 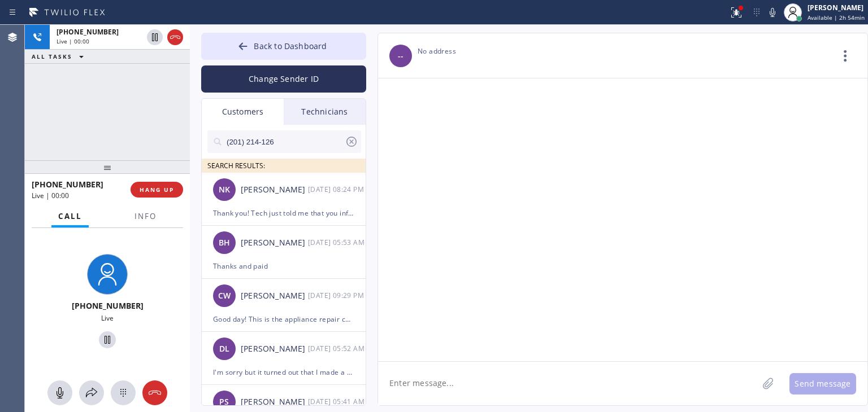 What do you see at coordinates (225, 349) in the screenshot?
I see `span: DL` at bounding box center [225, 349].